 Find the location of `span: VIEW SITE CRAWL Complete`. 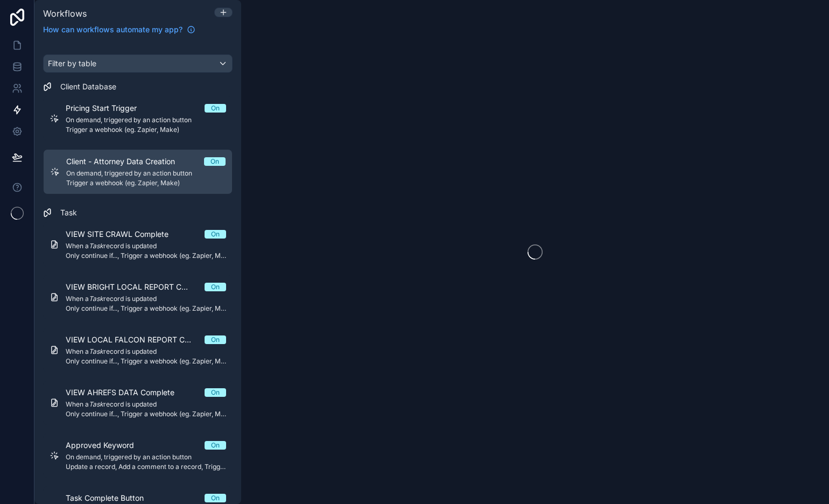

span: VIEW SITE CRAWL Complete is located at coordinates (123, 234).